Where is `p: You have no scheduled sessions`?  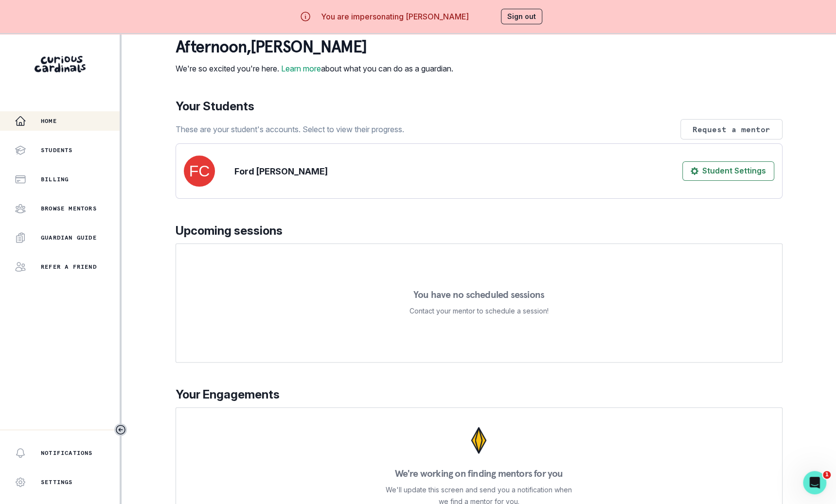 p: You have no scheduled sessions is located at coordinates (479, 294).